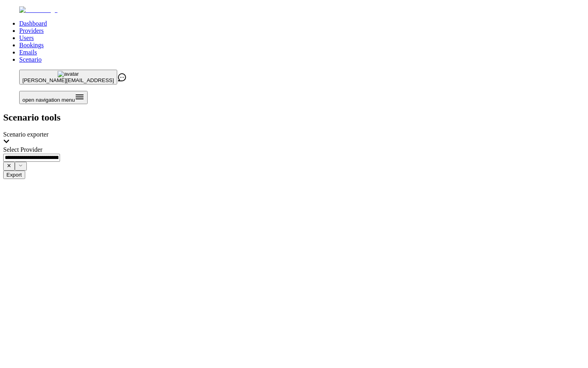 The height and width of the screenshot is (368, 588). I want to click on span: Scenario exporter, so click(26, 134).